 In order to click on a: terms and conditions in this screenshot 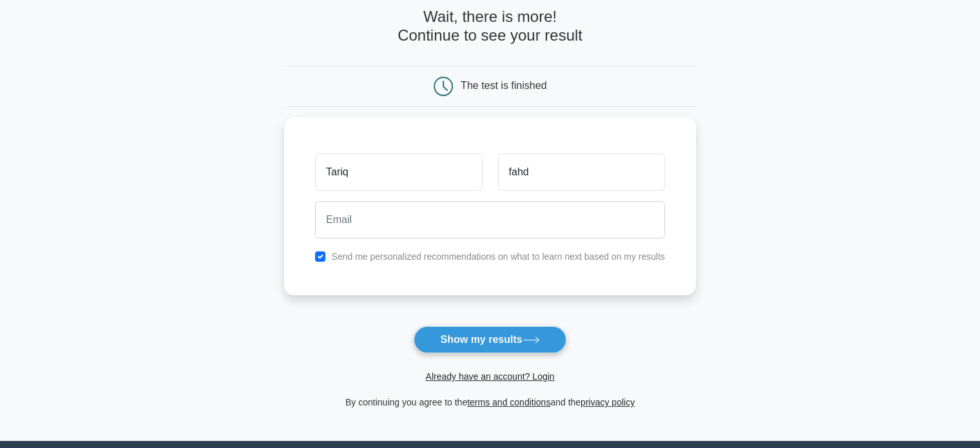, I will do `click(508, 402)`.